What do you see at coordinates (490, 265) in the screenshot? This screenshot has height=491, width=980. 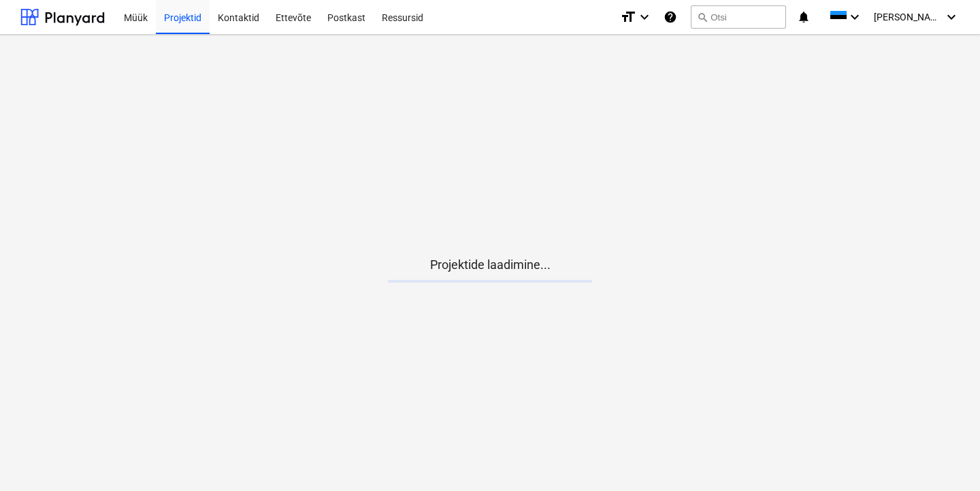 I see `p: Projektide laadimine...` at bounding box center [490, 265].